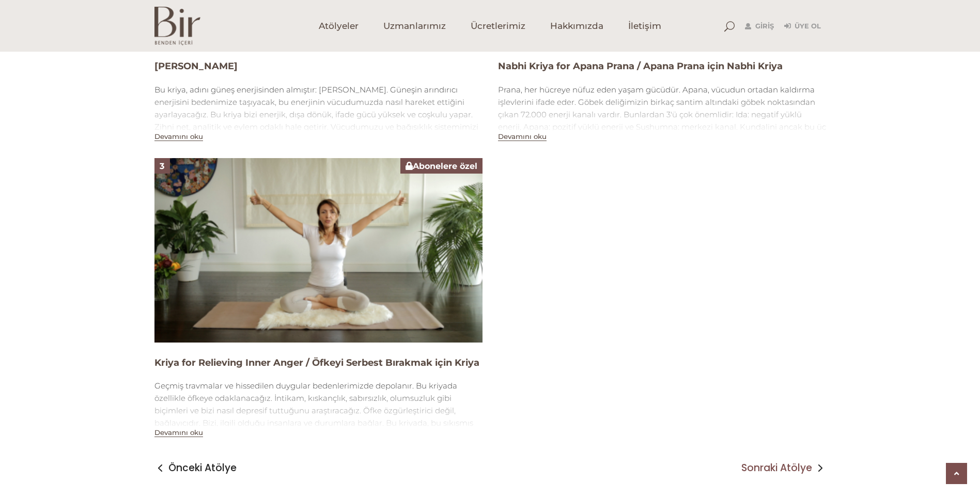 This screenshot has height=497, width=980. I want to click on a: Giriş, so click(759, 27).